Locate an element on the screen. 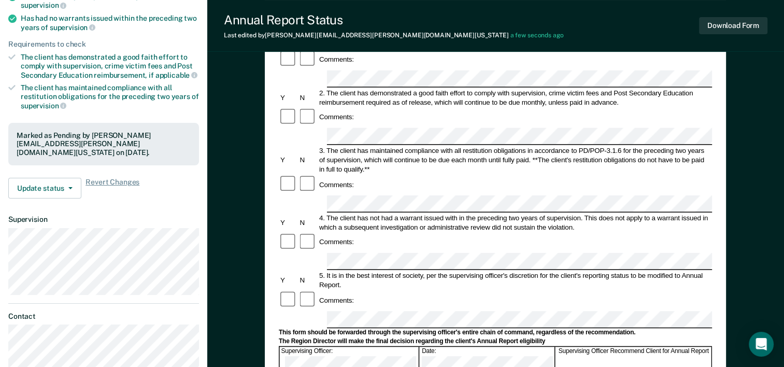 The height and width of the screenshot is (367, 784). div: This form should be forwarded through the supervising officer's entire chain of command, regardle... is located at coordinates (495, 332).